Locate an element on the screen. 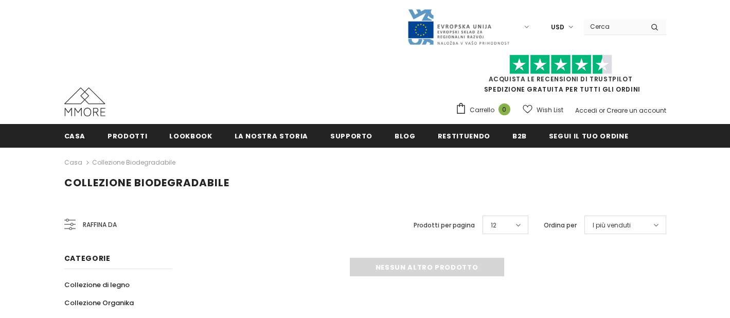 This screenshot has width=730, height=318. span: USD is located at coordinates (557, 27).